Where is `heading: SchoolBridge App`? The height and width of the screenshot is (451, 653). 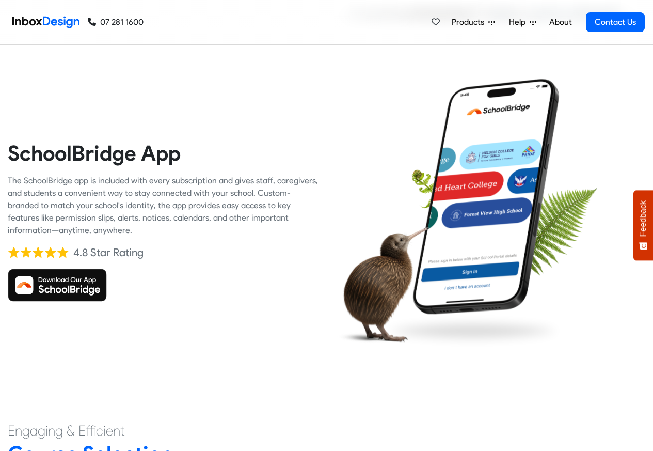
heading: SchoolBridge App is located at coordinates (163, 153).